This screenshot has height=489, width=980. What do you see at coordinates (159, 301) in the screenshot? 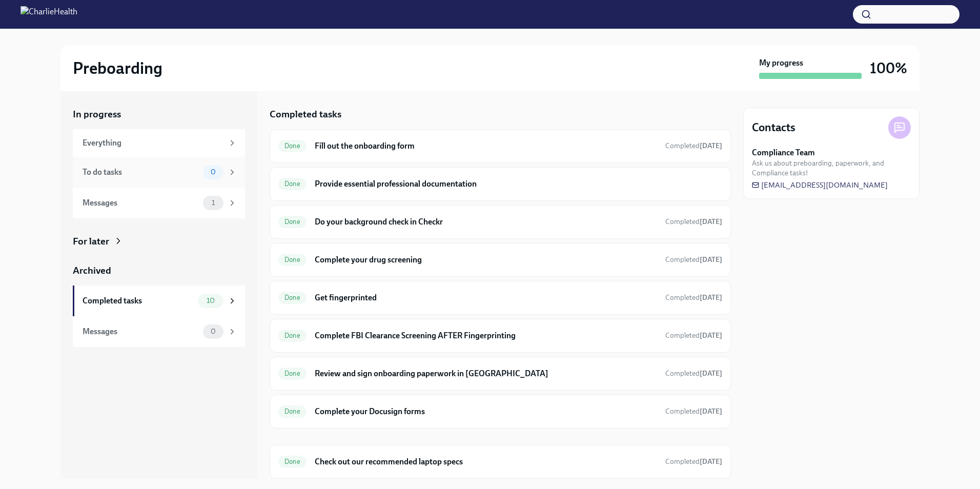
I see `a: Completed tasks10` at bounding box center [159, 301].